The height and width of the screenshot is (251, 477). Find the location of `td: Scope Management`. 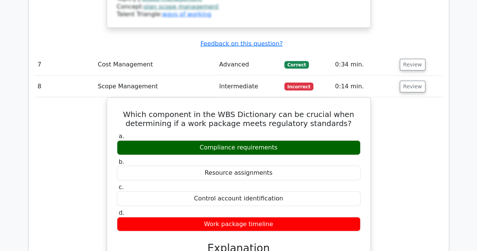

td: Scope Management is located at coordinates (155, 86).